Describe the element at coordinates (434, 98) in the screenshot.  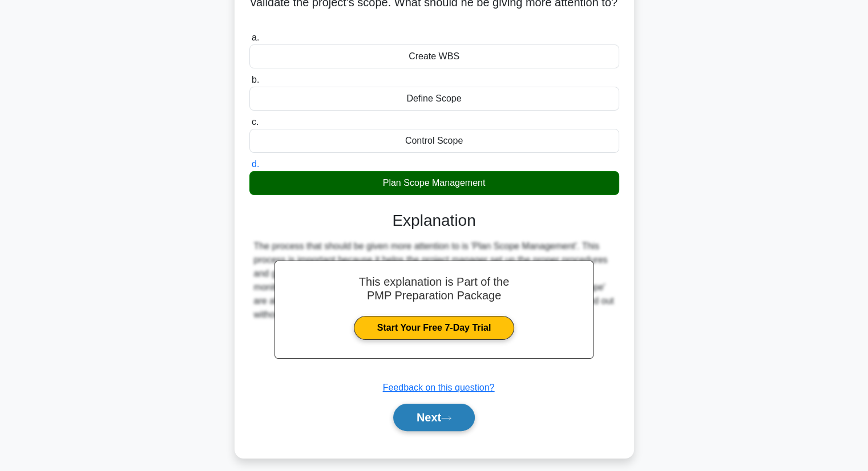
I see `div: Define Scope` at that location.